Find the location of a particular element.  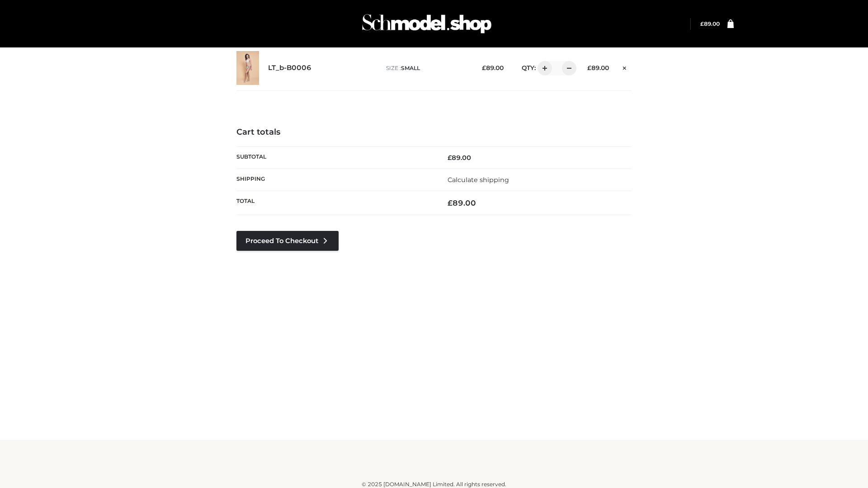

p: size : is located at coordinates (426, 68).